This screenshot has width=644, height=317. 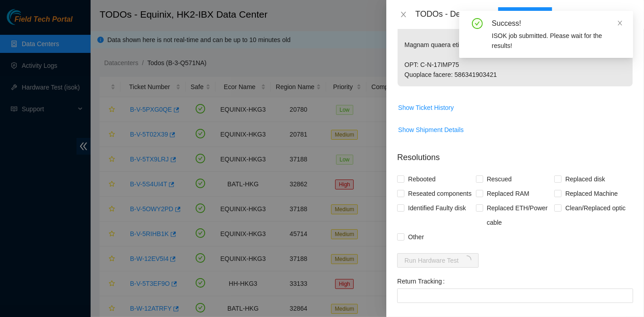 What do you see at coordinates (515, 296) in the screenshot?
I see `input: Return Tracking` at bounding box center [515, 296].